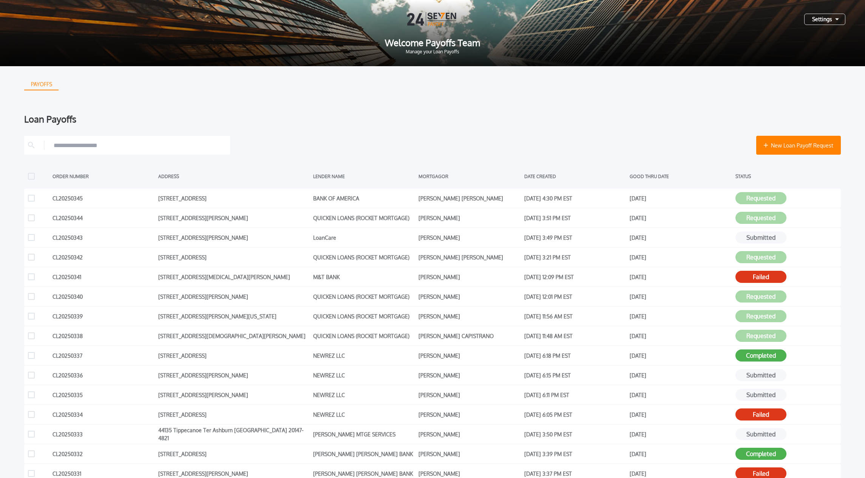 The width and height of the screenshot is (865, 478). Describe the element at coordinates (104, 237) in the screenshot. I see `div: CL20250343` at that location.